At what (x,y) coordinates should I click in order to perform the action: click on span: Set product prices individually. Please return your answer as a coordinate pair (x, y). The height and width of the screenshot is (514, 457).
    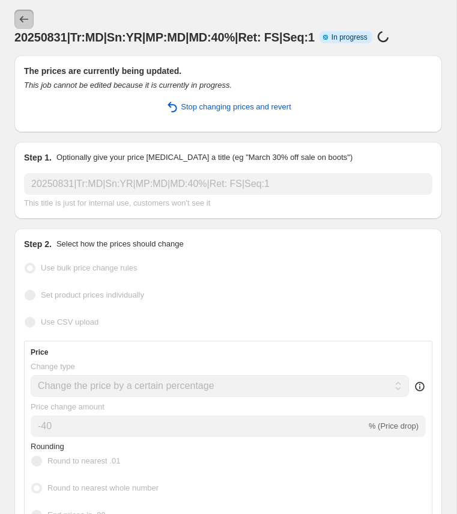
    Looking at the image, I should click on (93, 294).